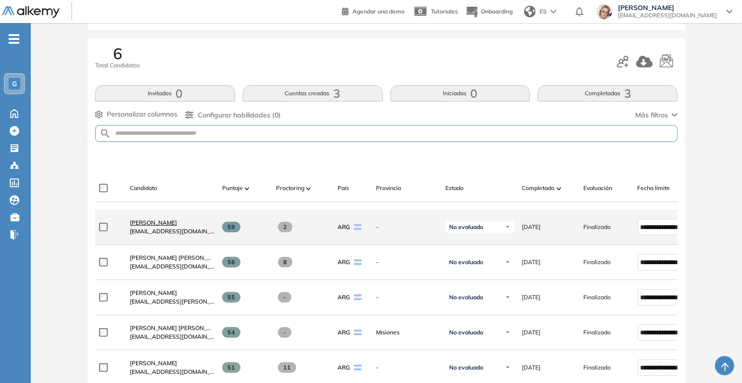 The height and width of the screenshot is (383, 742). What do you see at coordinates (231, 227) in the screenshot?
I see `span: 59` at bounding box center [231, 227].